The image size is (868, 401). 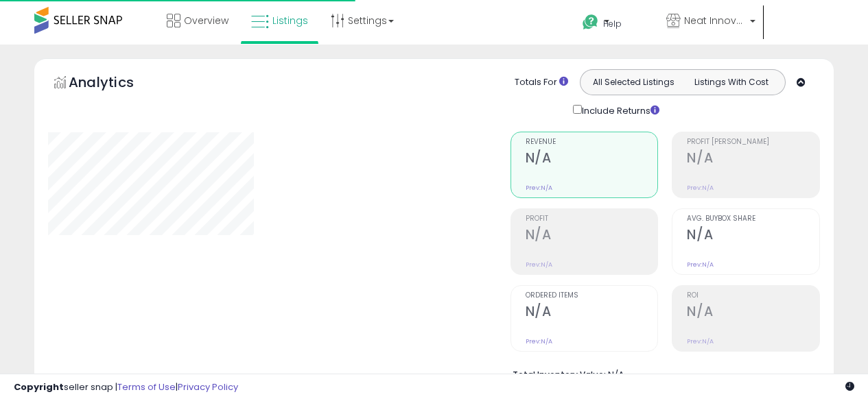 What do you see at coordinates (290, 21) in the screenshot?
I see `span: Listings` at bounding box center [290, 21].